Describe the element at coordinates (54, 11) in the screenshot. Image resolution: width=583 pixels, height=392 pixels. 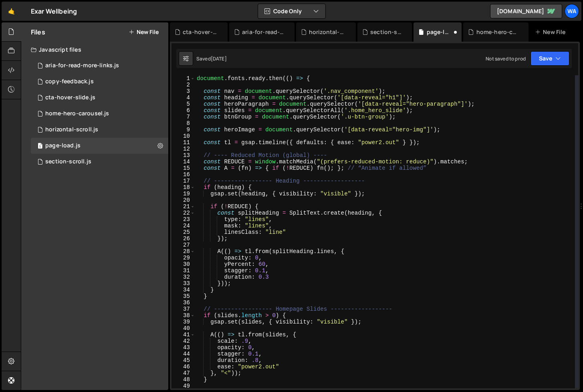
I see `div: Exar Wellbeing` at that location.